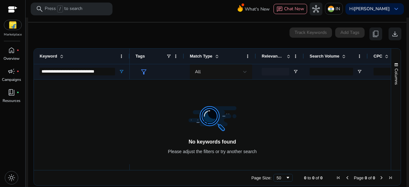 Image resolution: width=409 pixels, height=187 pixels. What do you see at coordinates (316, 9) in the screenshot?
I see `button: hub` at bounding box center [316, 9].